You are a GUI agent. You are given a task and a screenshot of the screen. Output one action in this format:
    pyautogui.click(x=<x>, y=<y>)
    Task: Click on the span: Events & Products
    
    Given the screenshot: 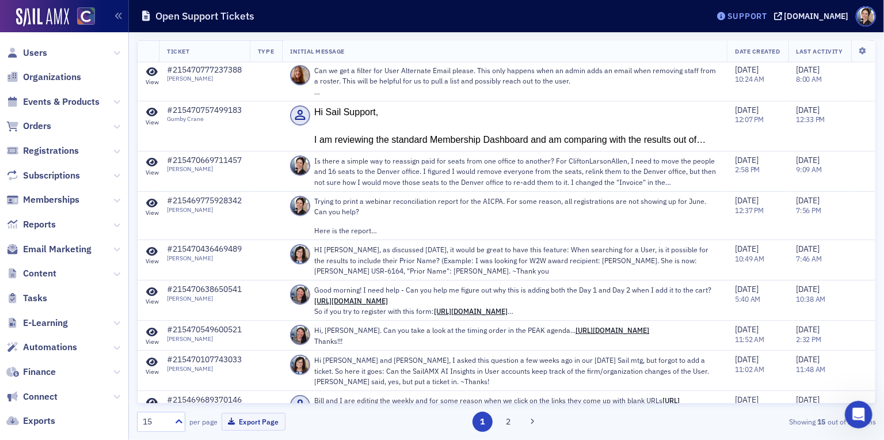 What is the action you would take?
    pyautogui.click(x=61, y=102)
    